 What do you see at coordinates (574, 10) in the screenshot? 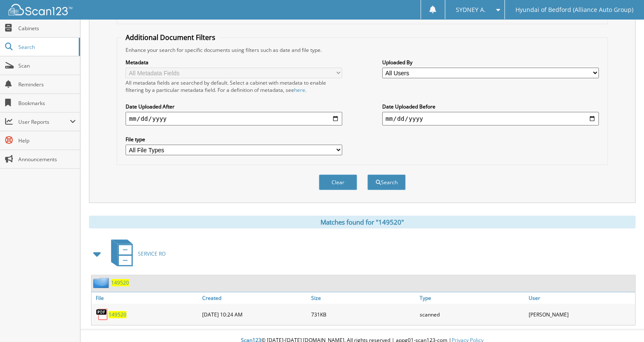
I see `span: Hyundai of Bedford (Alliance Auto Group)` at bounding box center [574, 10].